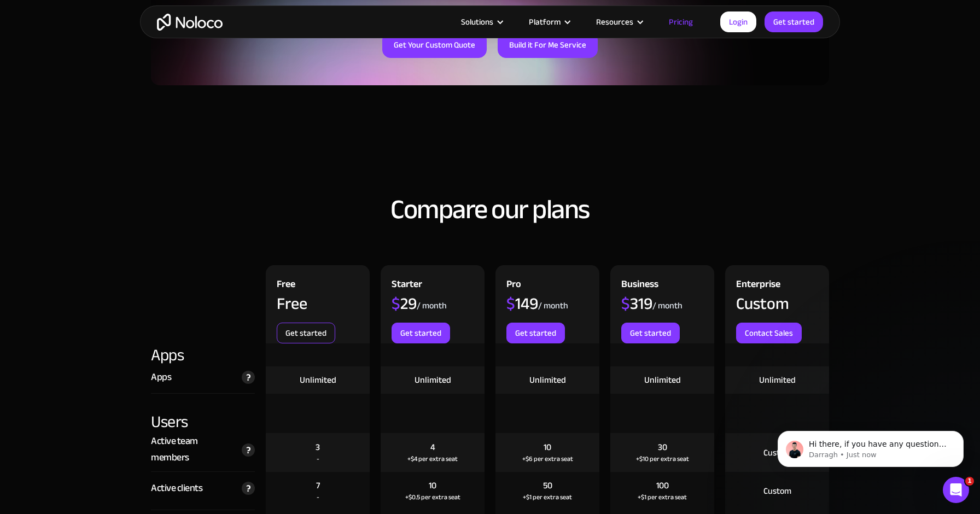 This screenshot has width=980, height=514. What do you see at coordinates (490, 209) in the screenshot?
I see `h2: Compare our plans` at bounding box center [490, 209].